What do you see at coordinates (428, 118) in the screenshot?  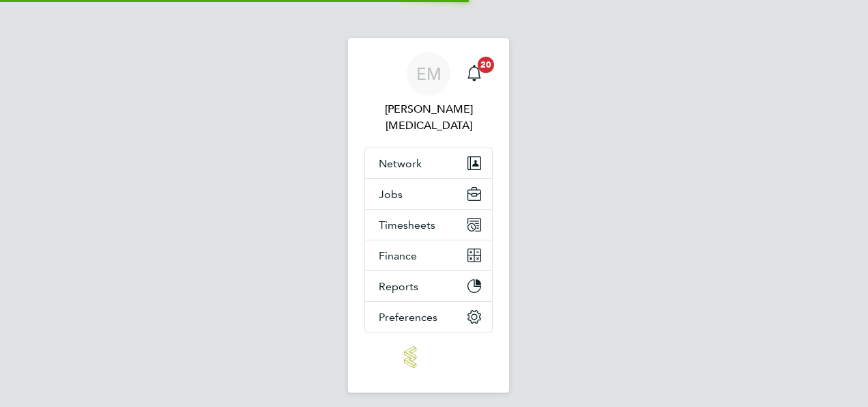 I see `span: Ella Muse` at bounding box center [428, 118].